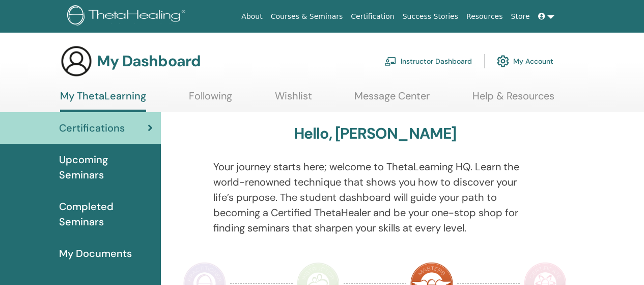 The width and height of the screenshot is (644, 285). I want to click on a: Help & Resources, so click(513, 99).